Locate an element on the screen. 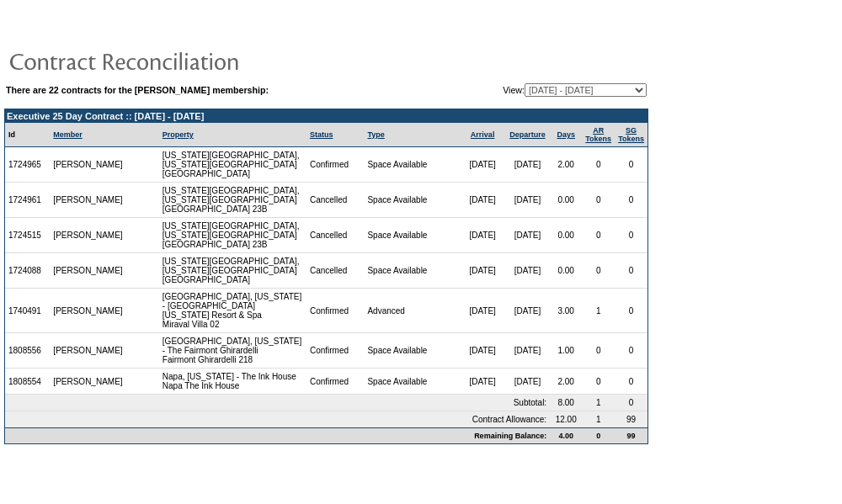 The image size is (842, 504). td: 1724965 is located at coordinates (27, 165).